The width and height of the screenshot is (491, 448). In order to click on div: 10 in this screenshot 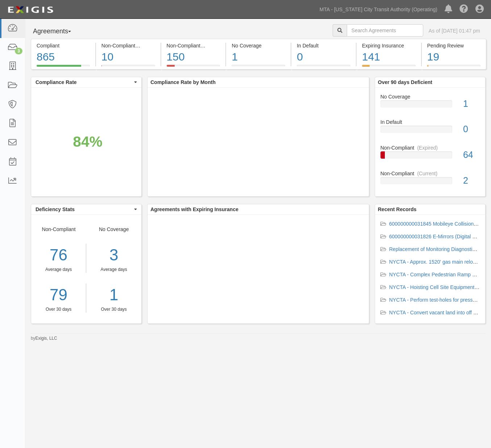, I will do `click(128, 57)`.